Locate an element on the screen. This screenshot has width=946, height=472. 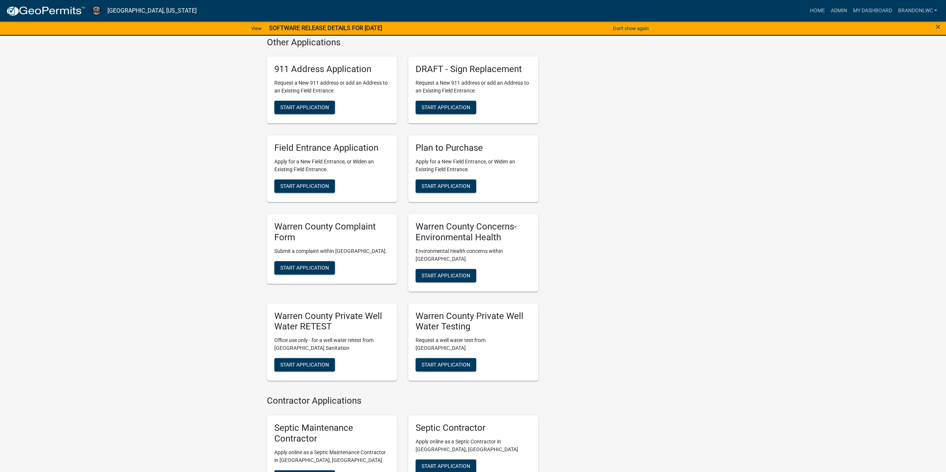
a: Home is located at coordinates (817, 11).